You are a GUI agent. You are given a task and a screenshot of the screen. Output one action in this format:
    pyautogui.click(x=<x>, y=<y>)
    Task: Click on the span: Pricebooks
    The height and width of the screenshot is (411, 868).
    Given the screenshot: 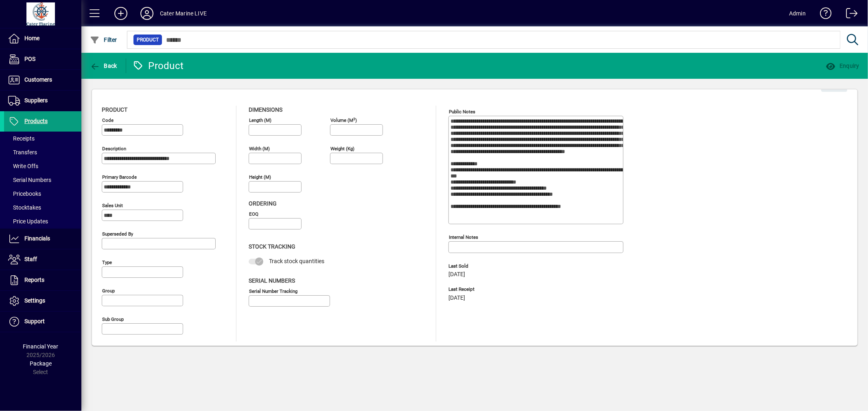 What is the action you would take?
    pyautogui.click(x=25, y=194)
    